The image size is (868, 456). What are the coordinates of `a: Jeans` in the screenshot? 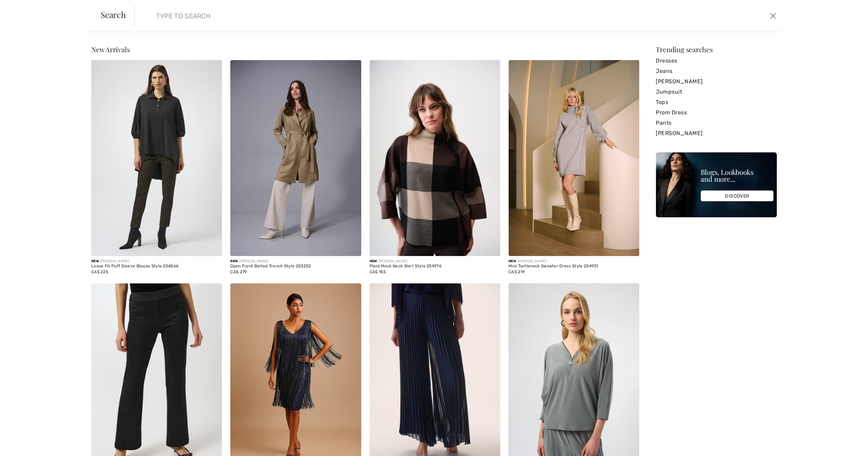 It's located at (716, 71).